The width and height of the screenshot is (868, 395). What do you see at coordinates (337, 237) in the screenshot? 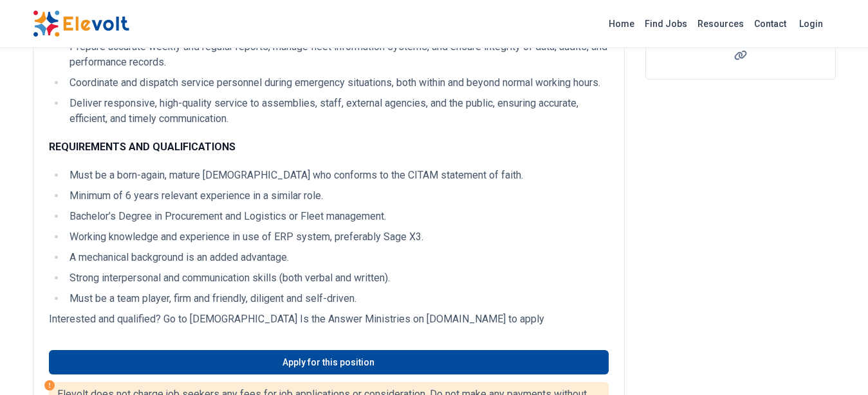
I see `li: Working knowledge and experience in use of ERP system, preferably Sage X3.` at bounding box center [337, 237].